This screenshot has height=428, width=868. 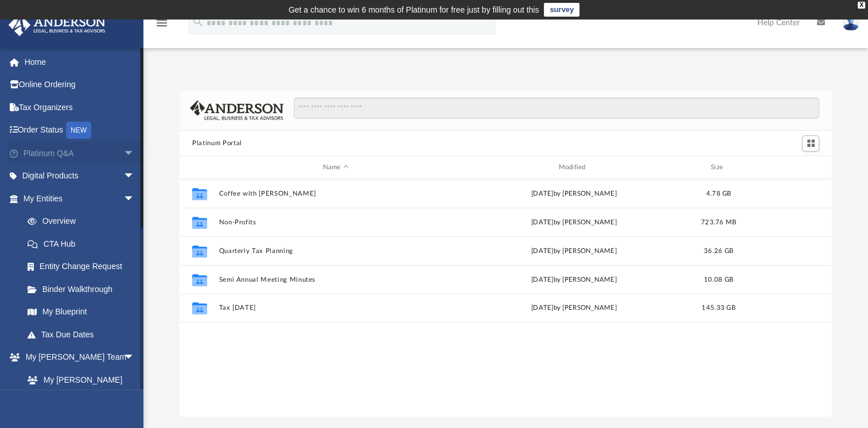 I want to click on a: survey, so click(x=562, y=10).